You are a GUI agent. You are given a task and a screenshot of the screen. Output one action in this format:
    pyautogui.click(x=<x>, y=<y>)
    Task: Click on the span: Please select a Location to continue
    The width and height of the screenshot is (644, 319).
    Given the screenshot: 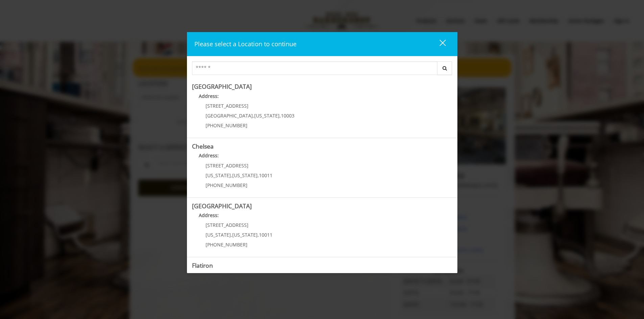 What is the action you would take?
    pyautogui.click(x=246, y=44)
    